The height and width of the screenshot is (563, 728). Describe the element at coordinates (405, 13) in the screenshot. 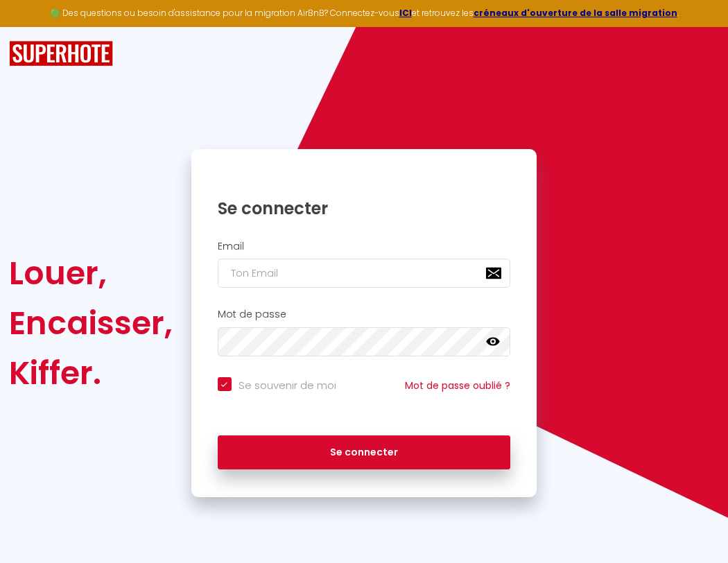

I see `a: ICI` at that location.